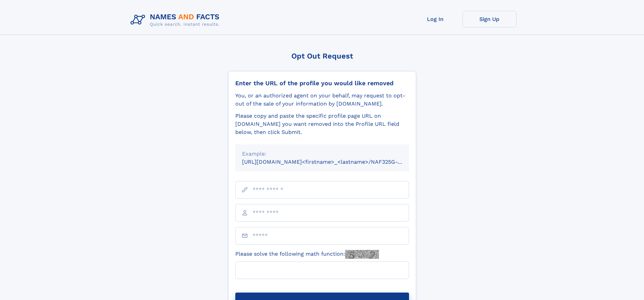 This screenshot has height=300, width=644. I want to click on div: Enter the URL of the profile you would like removed, so click(322, 83).